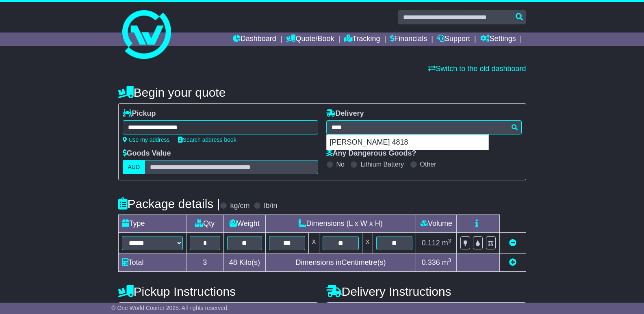  What do you see at coordinates (408, 40) in the screenshot?
I see `a: Financials` at bounding box center [408, 40].